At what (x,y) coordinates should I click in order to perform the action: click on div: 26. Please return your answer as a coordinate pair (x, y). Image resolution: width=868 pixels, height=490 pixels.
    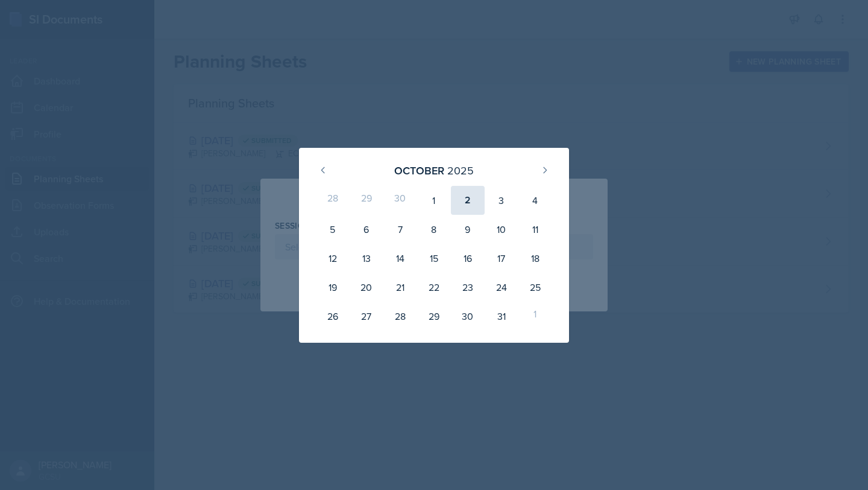
    Looking at the image, I should click on (333, 316).